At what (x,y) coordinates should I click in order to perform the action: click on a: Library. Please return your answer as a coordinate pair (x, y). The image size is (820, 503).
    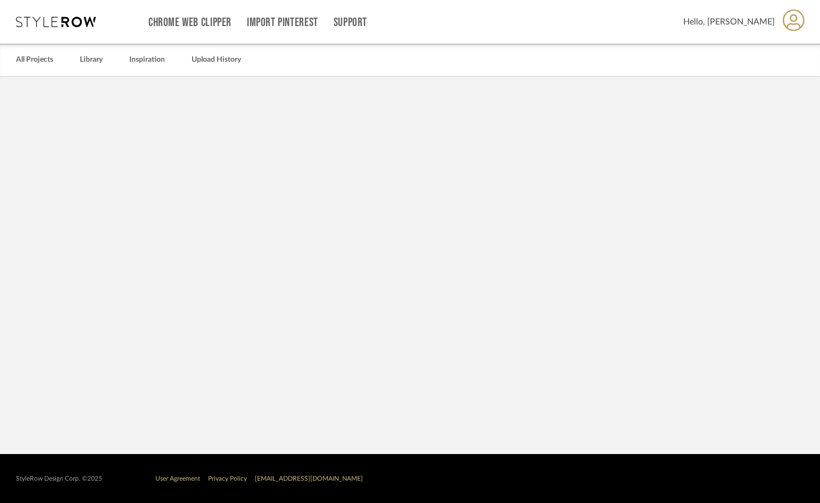
    Looking at the image, I should click on (91, 60).